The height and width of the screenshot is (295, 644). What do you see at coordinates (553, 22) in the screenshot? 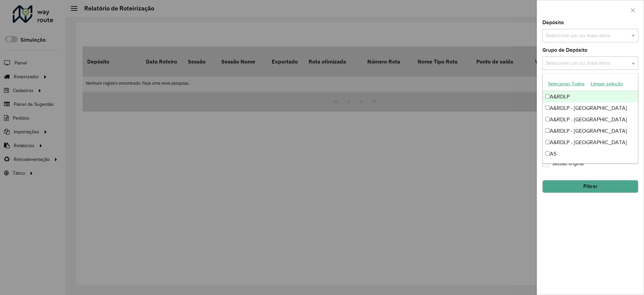
I see `label: Depósito` at bounding box center [553, 22].